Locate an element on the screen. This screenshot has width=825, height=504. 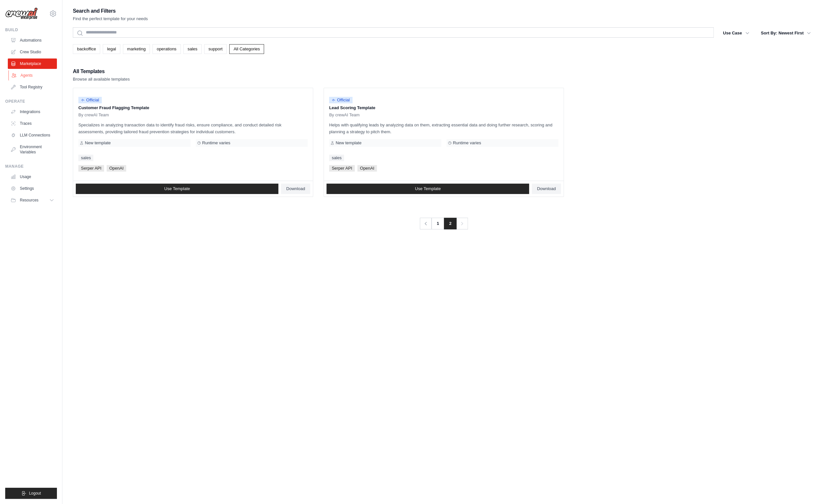
a: Crew Studio is located at coordinates (32, 52).